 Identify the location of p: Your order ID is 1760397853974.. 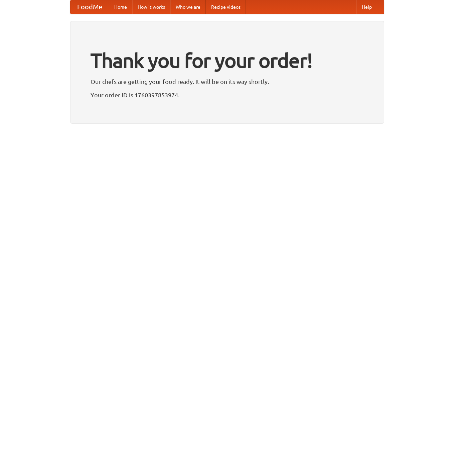
(227, 95).